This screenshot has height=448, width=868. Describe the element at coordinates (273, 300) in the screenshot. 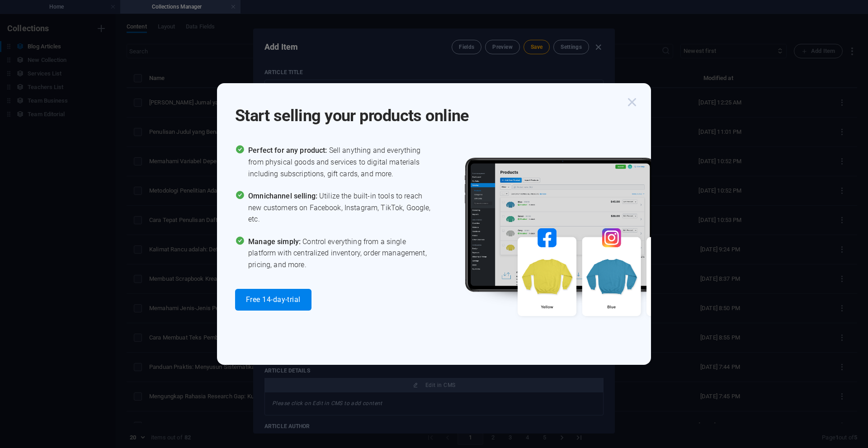

I see `span: Free 14-day-trial` at that location.